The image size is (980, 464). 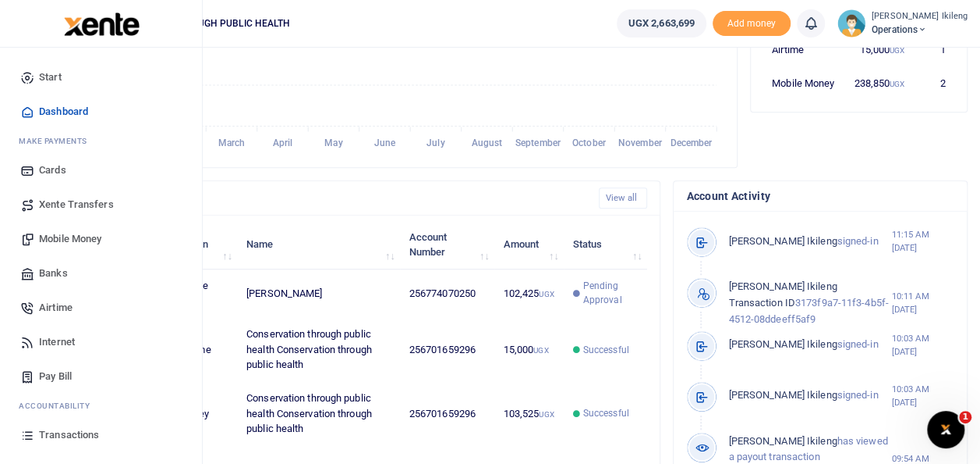 I want to click on span: countability, so click(x=60, y=405).